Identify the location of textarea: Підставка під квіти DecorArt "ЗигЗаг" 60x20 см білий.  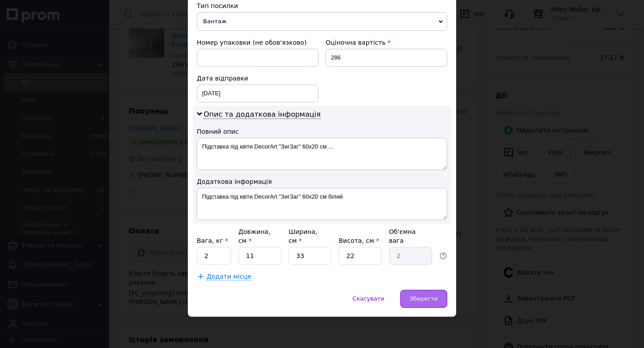
(322, 204).